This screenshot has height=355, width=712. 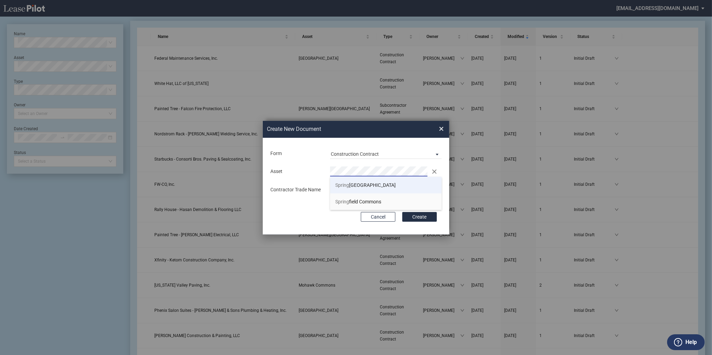 What do you see at coordinates (340, 129) in the screenshot?
I see `h2: Create New Document` at bounding box center [340, 129].